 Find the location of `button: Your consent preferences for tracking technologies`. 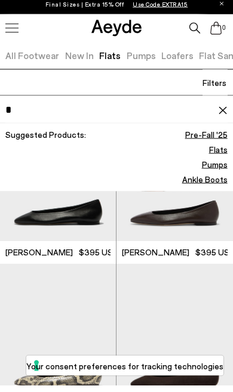

button: Your consent preferences for tracking technologies is located at coordinates (125, 372).